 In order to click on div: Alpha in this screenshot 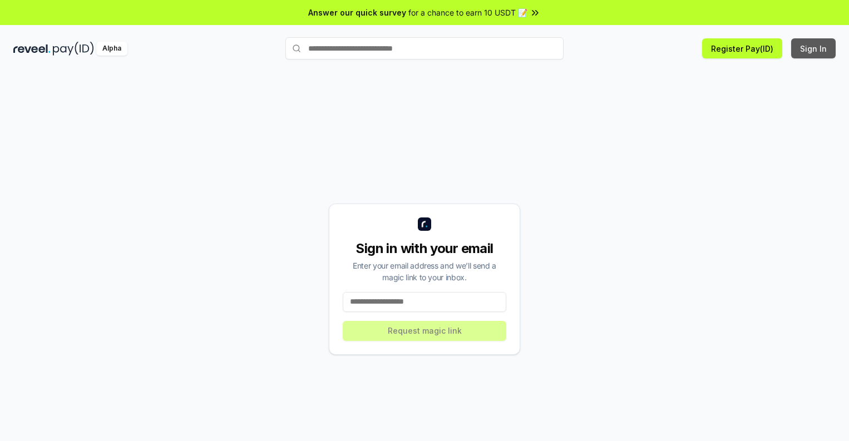, I will do `click(112, 48)`.